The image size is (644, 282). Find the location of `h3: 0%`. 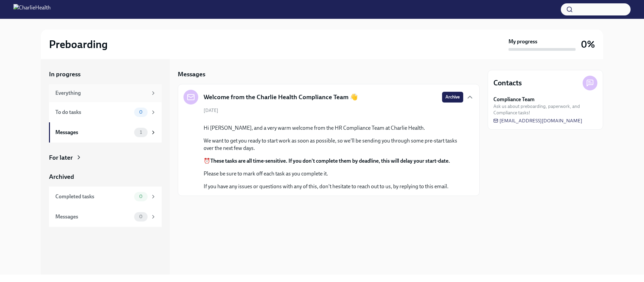

h3: 0% is located at coordinates (588, 44).